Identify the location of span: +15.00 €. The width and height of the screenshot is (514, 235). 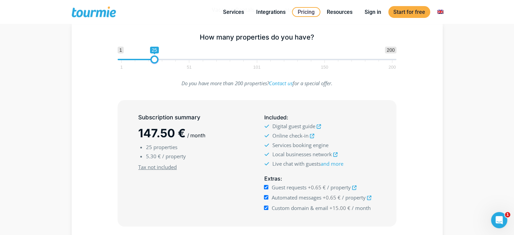
(340, 208).